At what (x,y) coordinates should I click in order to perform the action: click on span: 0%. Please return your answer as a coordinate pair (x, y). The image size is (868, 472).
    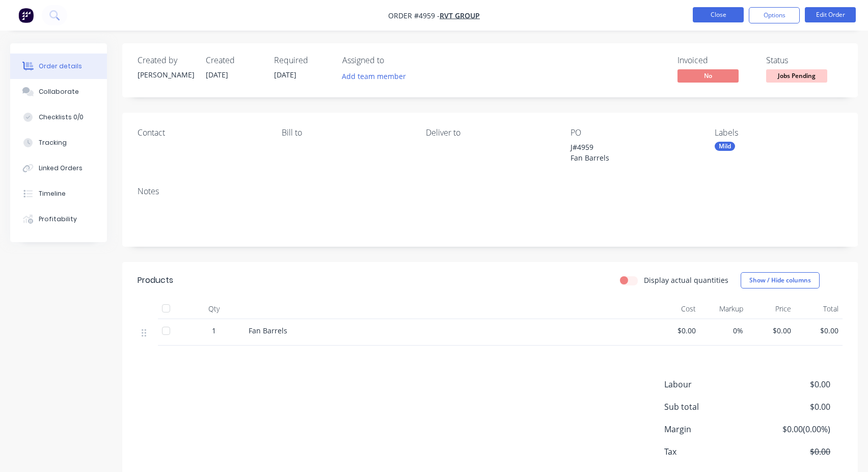
    Looking at the image, I should click on (724, 330).